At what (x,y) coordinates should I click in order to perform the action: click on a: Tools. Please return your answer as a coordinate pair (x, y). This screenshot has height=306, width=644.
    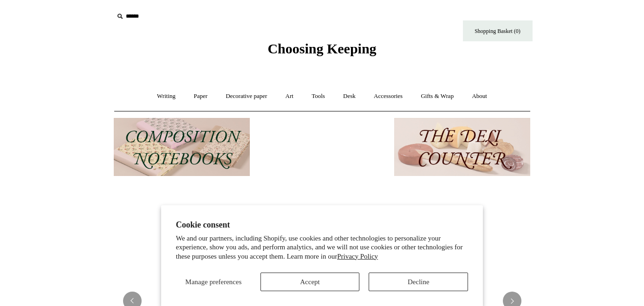
    Looking at the image, I should click on (318, 96).